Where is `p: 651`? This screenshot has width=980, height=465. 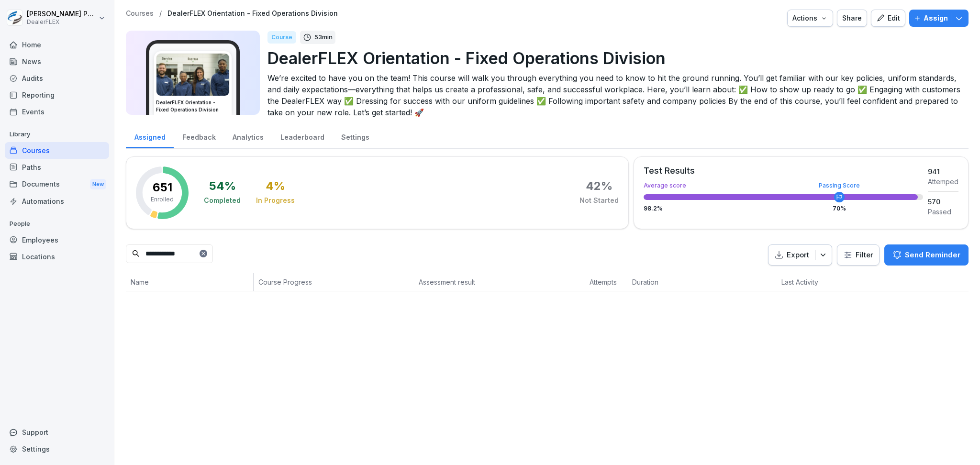 p: 651 is located at coordinates (162, 188).